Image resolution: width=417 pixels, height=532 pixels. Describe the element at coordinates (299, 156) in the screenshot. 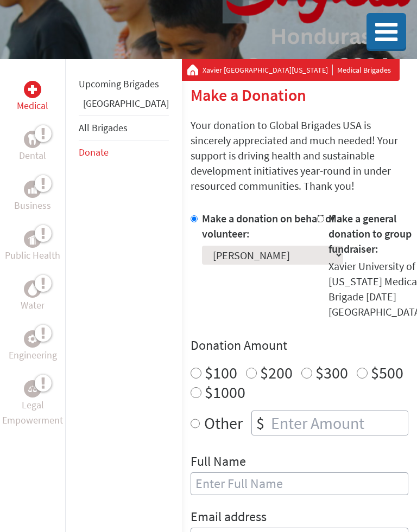

I see `p: Your donation to Global Brigades USA is sincerely appreciated and much needed! Your support is dr...` at that location.